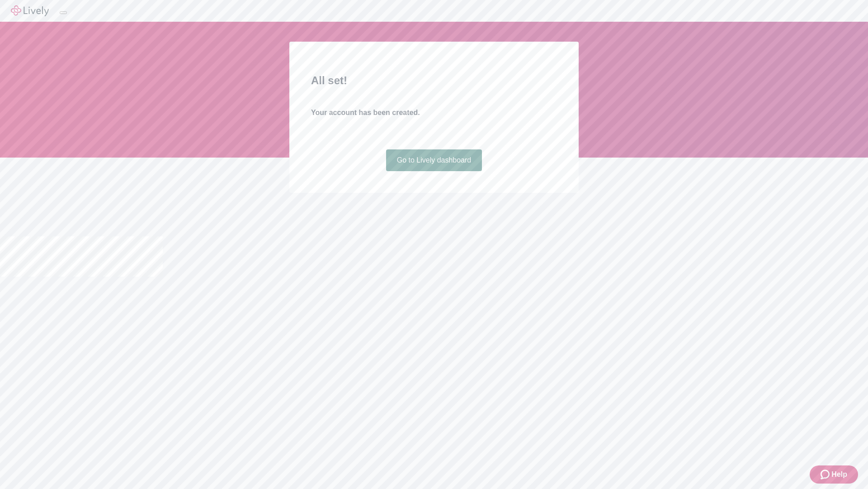 The width and height of the screenshot is (868, 489). Describe the element at coordinates (834, 474) in the screenshot. I see `button: Zendesk support iconHelp` at that location.